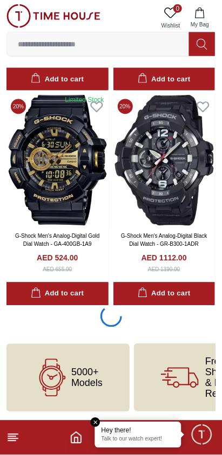 This screenshot has width=222, height=455. Describe the element at coordinates (138, 440) in the screenshot. I see `p: Talk to our watch expert!` at that location.